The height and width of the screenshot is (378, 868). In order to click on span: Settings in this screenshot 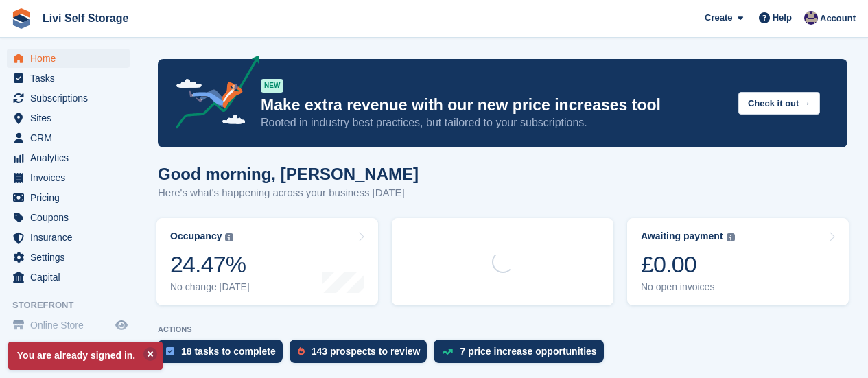, I will do `click(72, 257)`.